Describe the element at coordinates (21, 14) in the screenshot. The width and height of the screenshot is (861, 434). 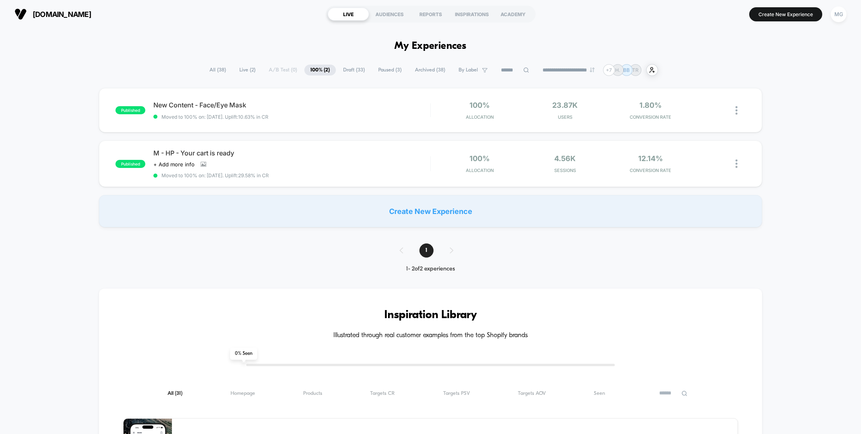
I see `img: Visually logo` at that location.